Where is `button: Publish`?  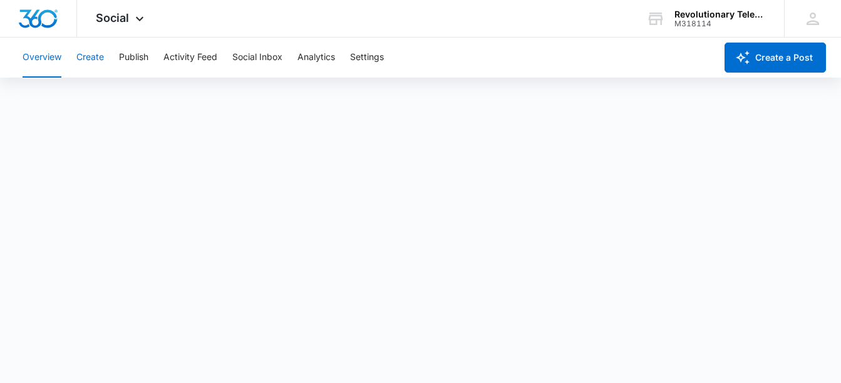
button: Publish is located at coordinates (133, 58).